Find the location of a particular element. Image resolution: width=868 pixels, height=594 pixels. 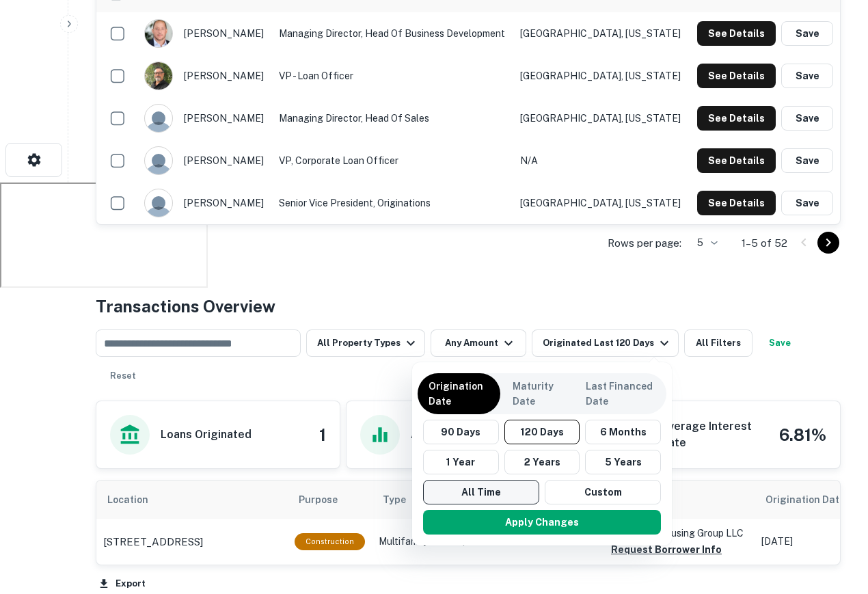

button: 2 Years is located at coordinates (542, 462).